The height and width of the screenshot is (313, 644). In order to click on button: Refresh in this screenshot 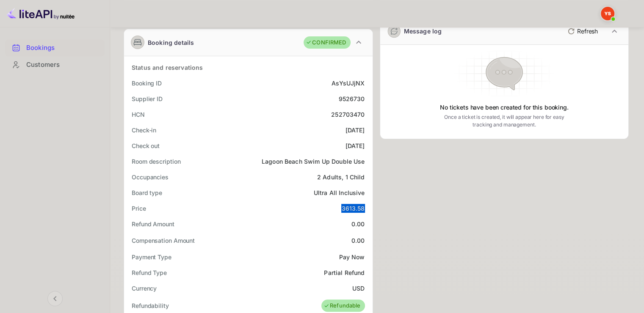, I will do `click(582, 32)`.